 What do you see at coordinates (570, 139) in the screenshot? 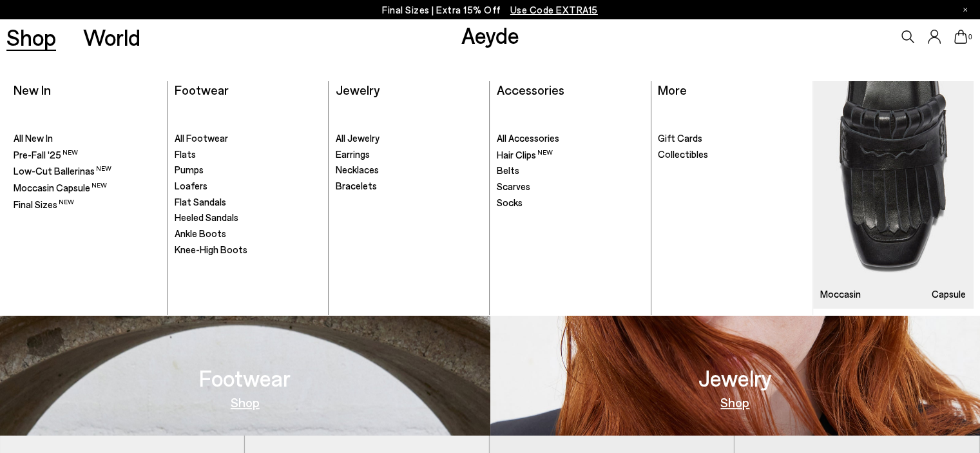
I see `a: All Accessories` at bounding box center [570, 139].